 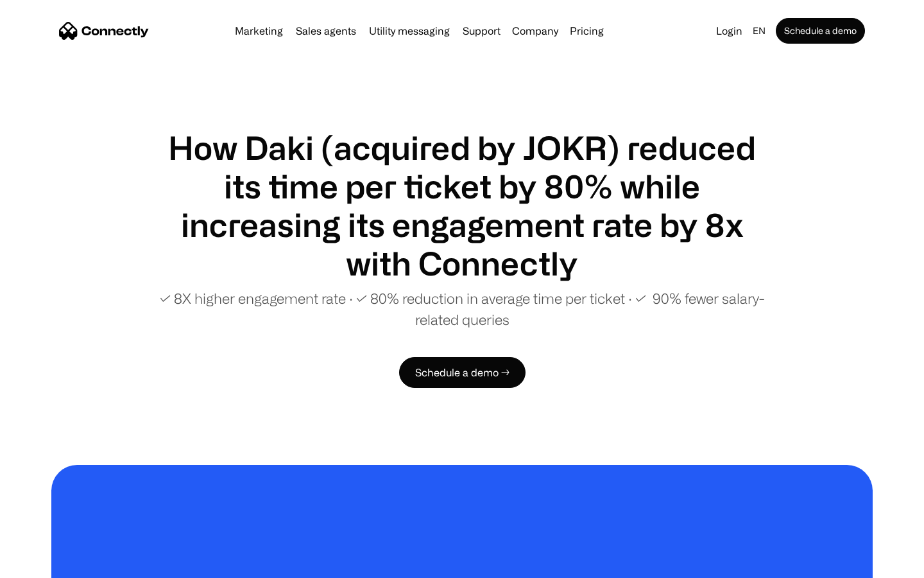 I want to click on a: Sales agents, so click(x=326, y=31).